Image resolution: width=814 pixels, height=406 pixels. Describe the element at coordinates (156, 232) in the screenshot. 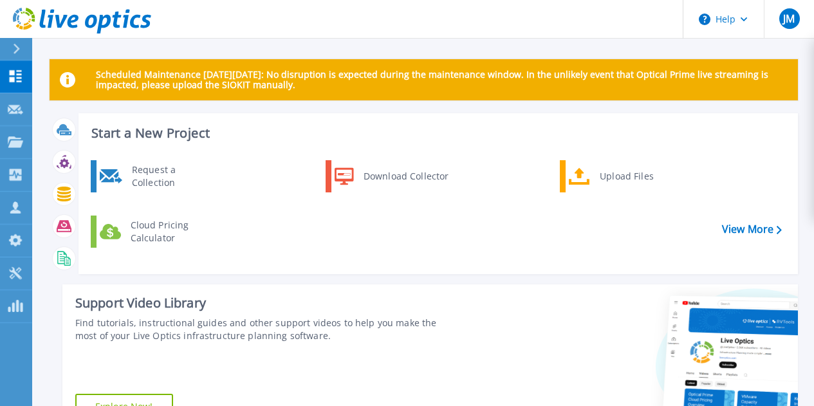

I see `a: Cloud Pricing Calculator` at that location.